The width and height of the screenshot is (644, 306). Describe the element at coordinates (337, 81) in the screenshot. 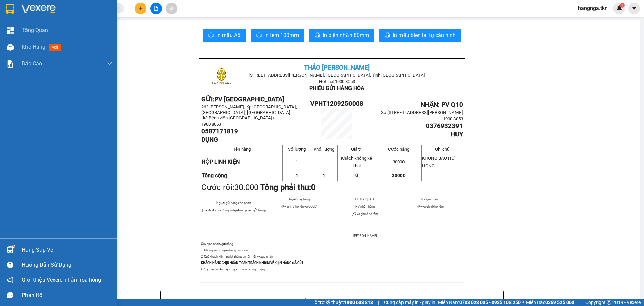

I see `span: Hotline: 1900 8053` at that location.